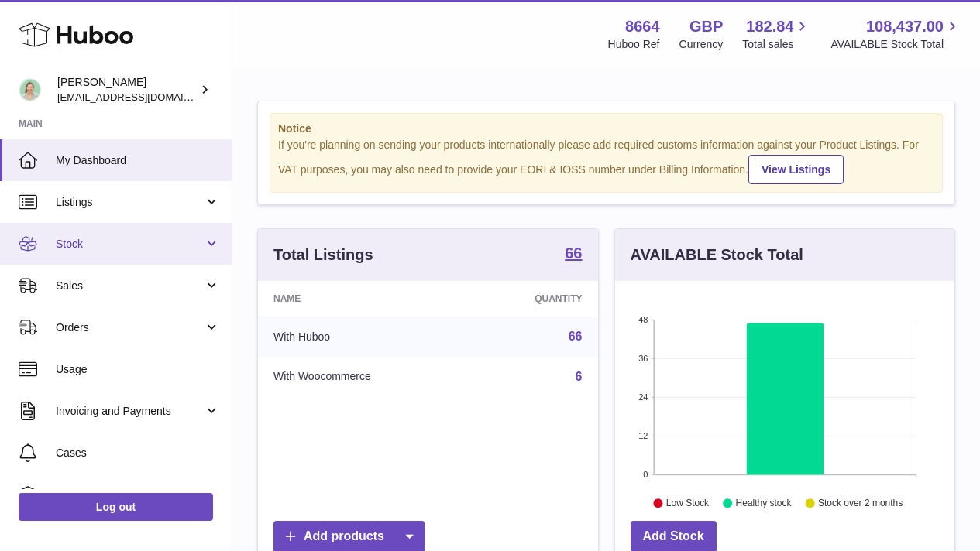 This screenshot has height=551, width=980. Describe the element at coordinates (606, 129) in the screenshot. I see `strong: Notice` at that location.